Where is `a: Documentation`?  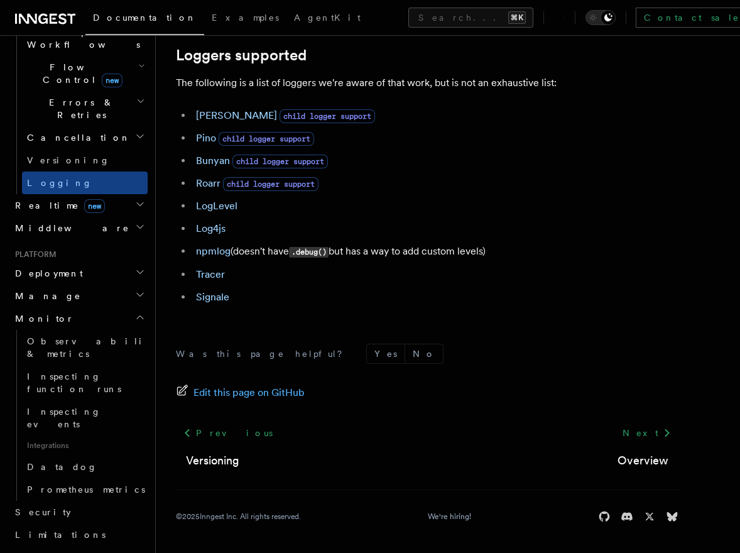 a: Documentation is located at coordinates (144, 19).